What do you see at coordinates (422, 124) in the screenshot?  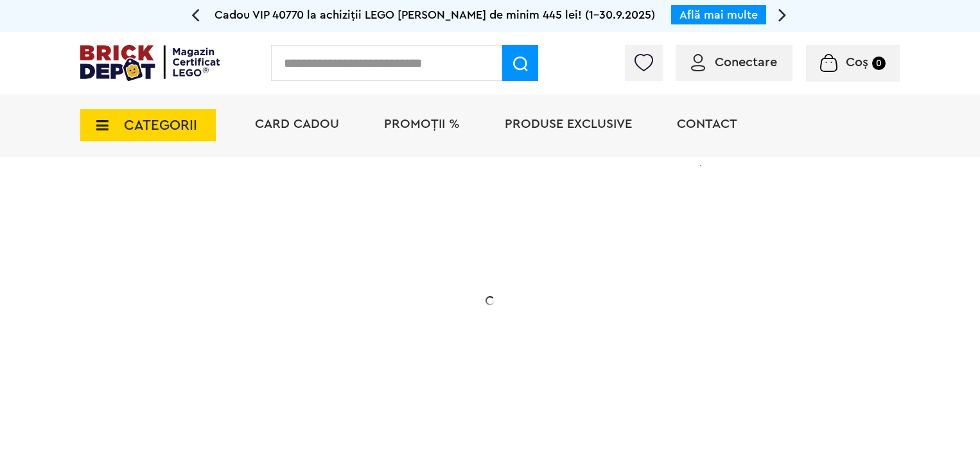 I see `span: PROMOȚII %` at bounding box center [422, 124].